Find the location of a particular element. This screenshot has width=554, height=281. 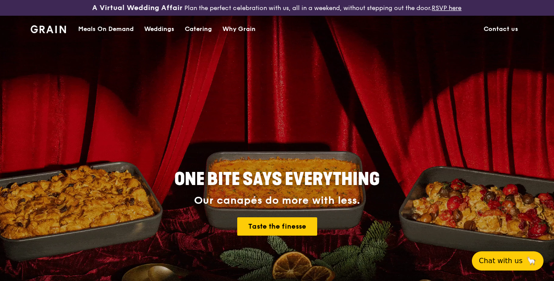

a: Contact us is located at coordinates (501, 29).